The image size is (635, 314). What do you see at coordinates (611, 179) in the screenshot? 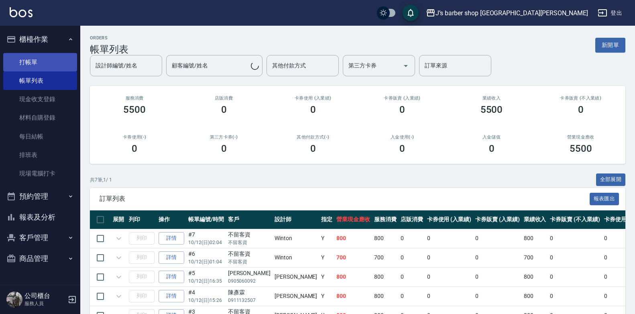
I see `button: 全部展開` at bounding box center [611, 179].